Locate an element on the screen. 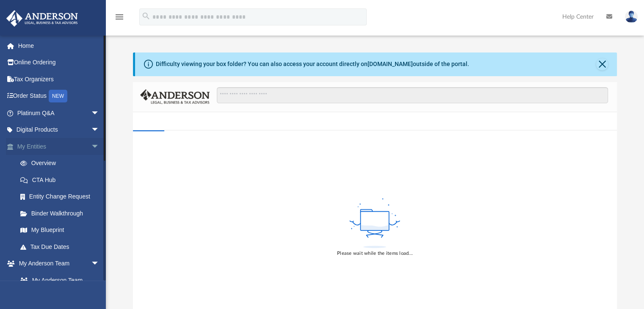  a: My Anderson Team is located at coordinates (58, 280).